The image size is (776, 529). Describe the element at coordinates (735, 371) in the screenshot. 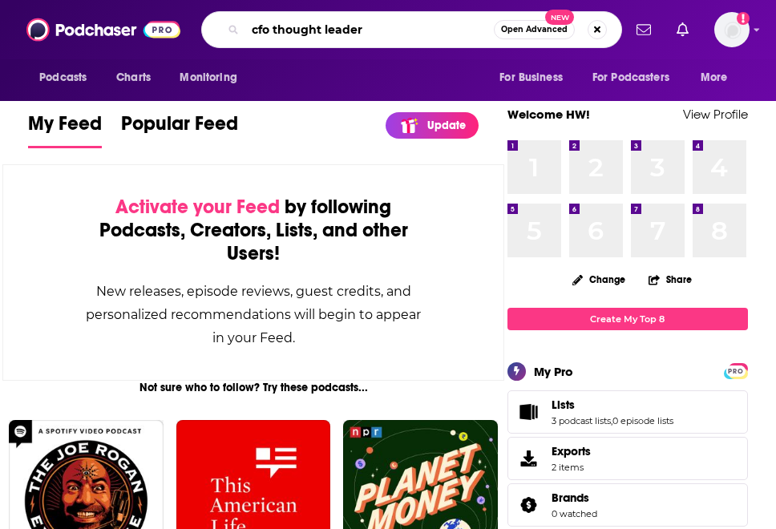

I see `span: PRO` at that location.